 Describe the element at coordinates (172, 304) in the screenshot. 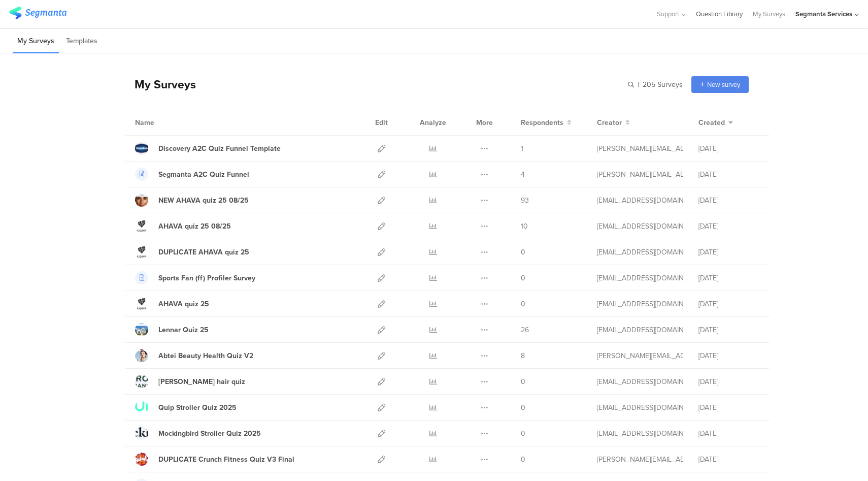

I see `a: AHAVA quiz 25` at that location.